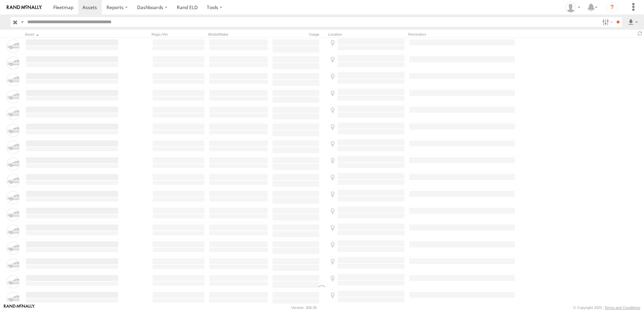 The height and width of the screenshot is (311, 644). Describe the element at coordinates (607, 307) in the screenshot. I see `div: © Copyright 2025 -` at that location.